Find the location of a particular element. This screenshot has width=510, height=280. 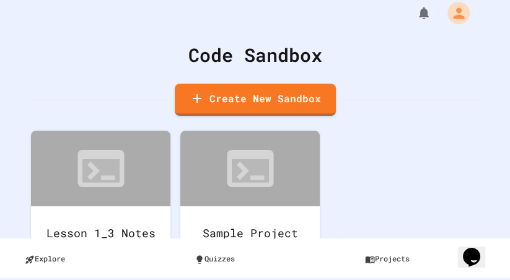

a: Lesson 1_3 Notes is located at coordinates (100, 195).